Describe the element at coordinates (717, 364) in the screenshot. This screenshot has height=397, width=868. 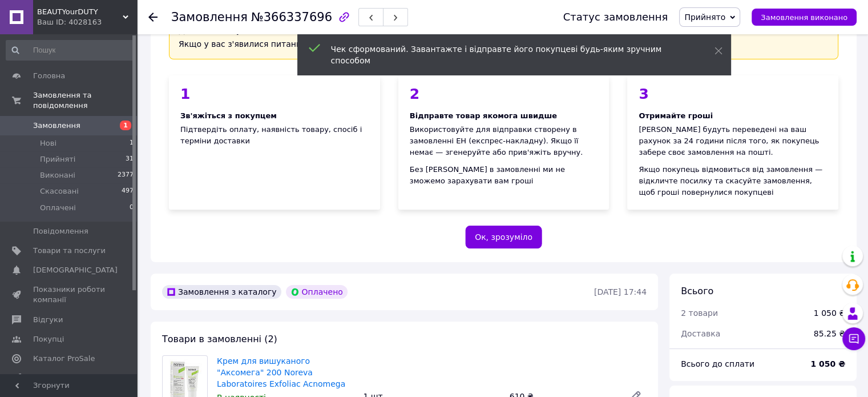
I see `span: Всього до сплати` at that location.